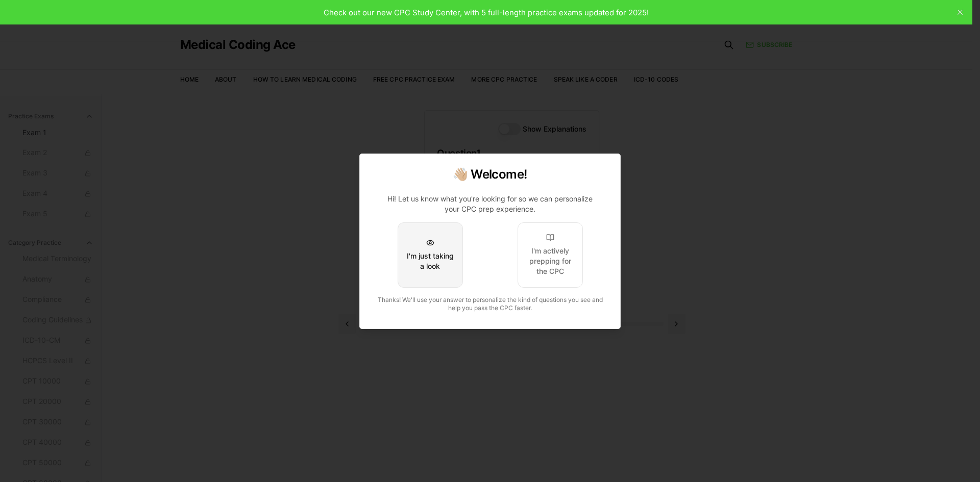 This screenshot has width=980, height=482. I want to click on p: Hi! Let us know what you're looking for so we can personalize your CPC prep experience., so click(490, 204).